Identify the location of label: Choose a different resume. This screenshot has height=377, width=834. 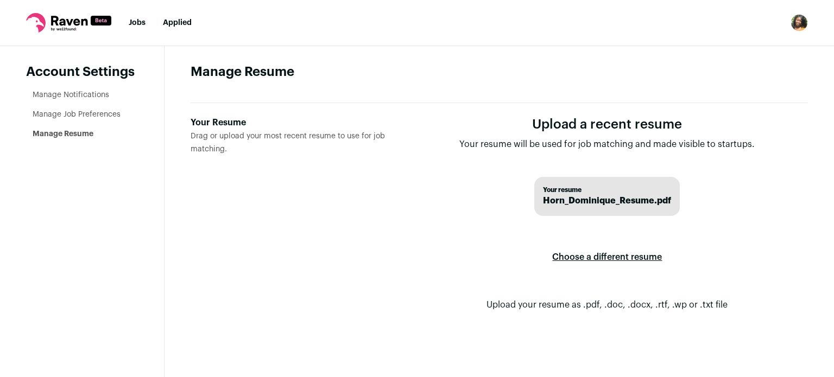
(607, 257).